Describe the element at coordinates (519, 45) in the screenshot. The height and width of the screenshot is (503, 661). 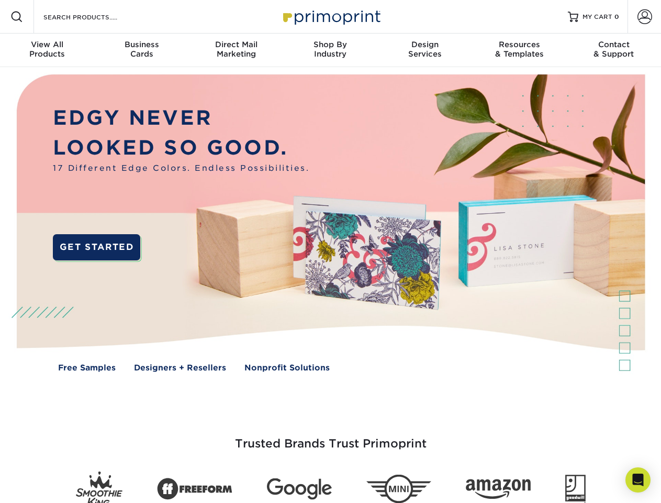
I see `span: Resources` at that location.